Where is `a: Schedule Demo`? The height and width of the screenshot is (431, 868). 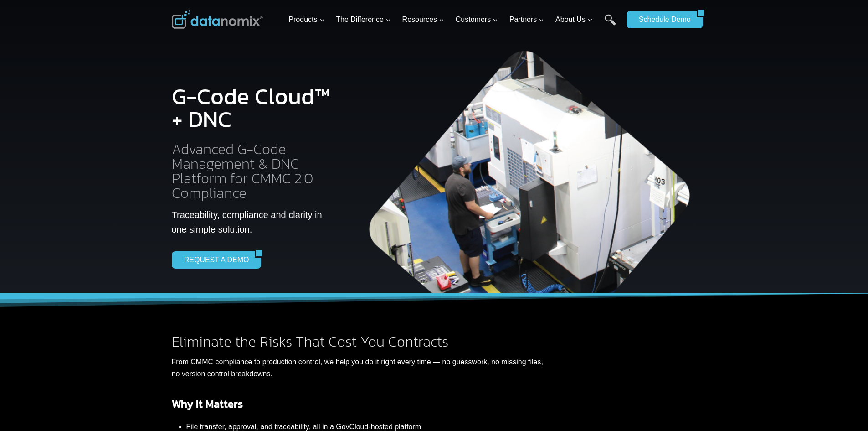
a: Schedule Demo is located at coordinates (661, 20).